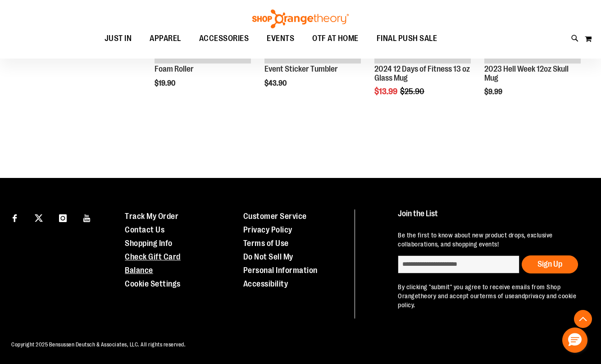 The width and height of the screenshot is (601, 364). I want to click on a: terms of use, so click(497, 296).